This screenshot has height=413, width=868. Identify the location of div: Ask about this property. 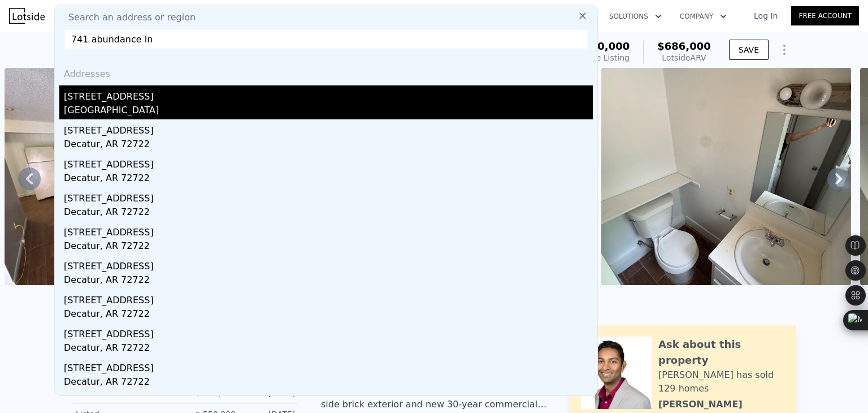
(721, 352).